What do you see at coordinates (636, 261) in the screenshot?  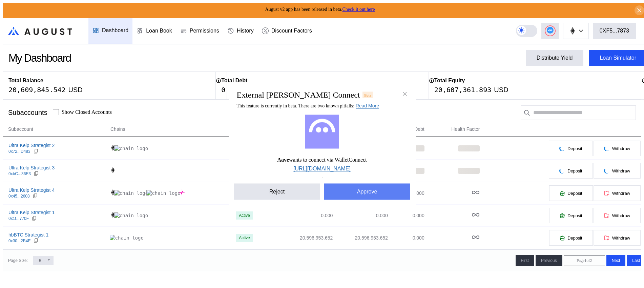 I see `span: Last` at bounding box center [636, 261].